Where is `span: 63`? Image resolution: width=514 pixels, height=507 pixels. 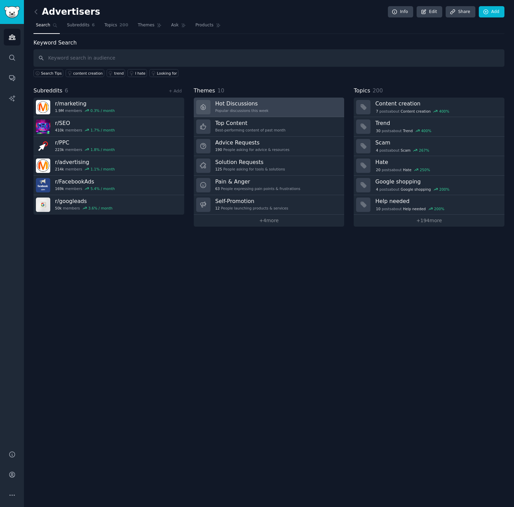 span: 63 is located at coordinates (218, 188).